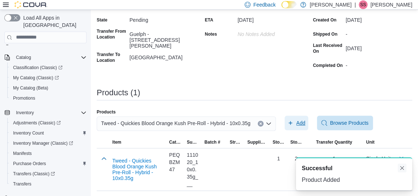 The width and height of the screenshot is (418, 196). What do you see at coordinates (271, 33) in the screenshot?
I see `div: No Notes added` at bounding box center [271, 33].